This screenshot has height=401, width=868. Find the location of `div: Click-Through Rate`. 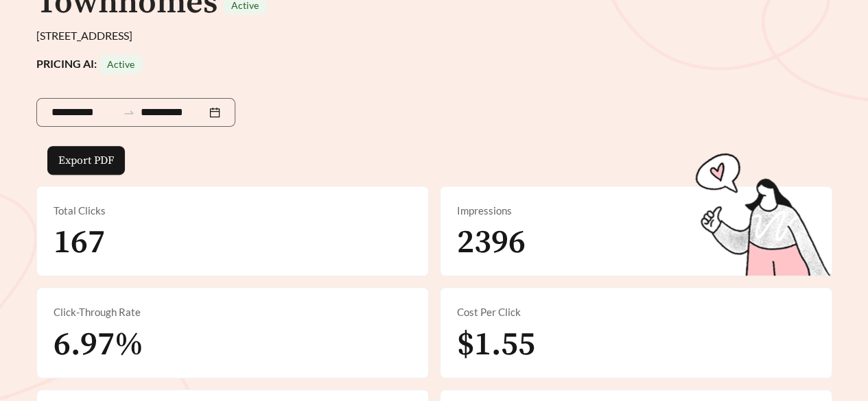

div: Click-Through Rate is located at coordinates (233, 312).